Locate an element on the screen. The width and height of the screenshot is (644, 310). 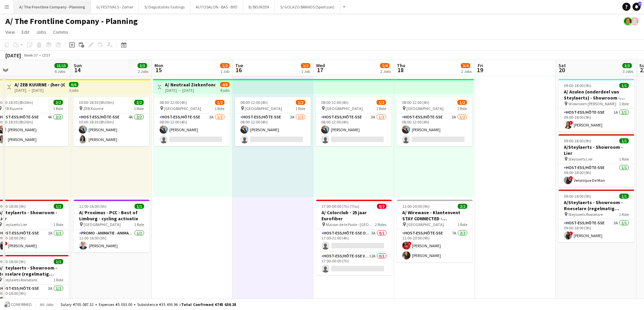
button: Confirmed is located at coordinates (18, 305).